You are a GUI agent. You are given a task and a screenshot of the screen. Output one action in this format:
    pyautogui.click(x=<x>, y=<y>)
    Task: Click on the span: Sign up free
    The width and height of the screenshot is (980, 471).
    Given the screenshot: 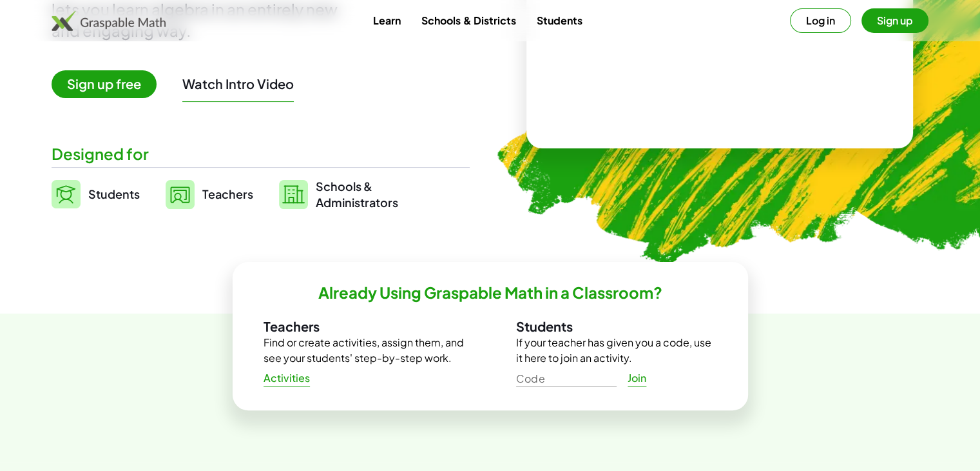 What is the action you would take?
    pyautogui.click(x=104, y=84)
    